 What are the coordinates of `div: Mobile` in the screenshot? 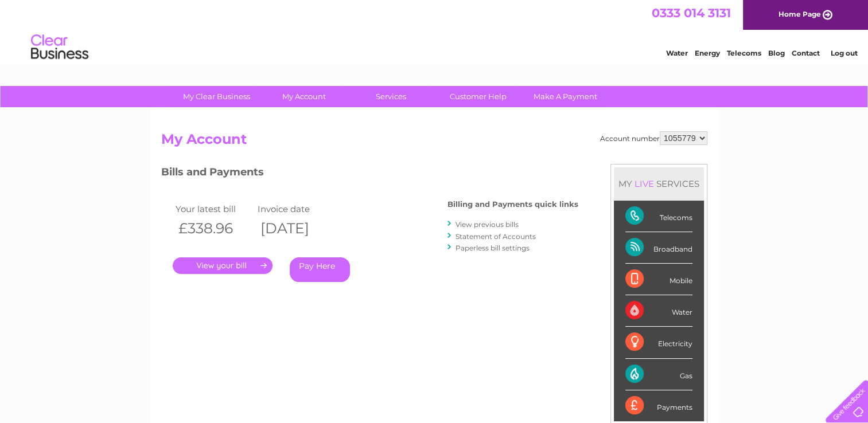 It's located at (659, 280).